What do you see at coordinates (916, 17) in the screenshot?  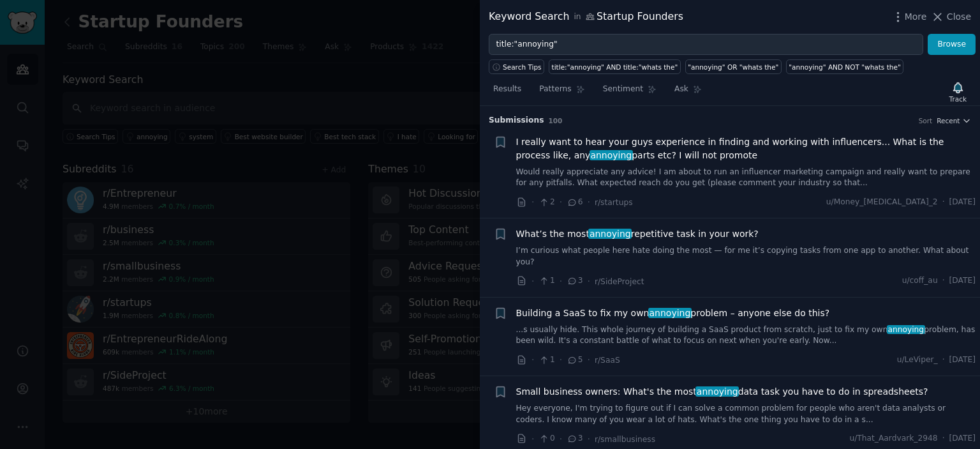 I see `span: More` at bounding box center [916, 17].